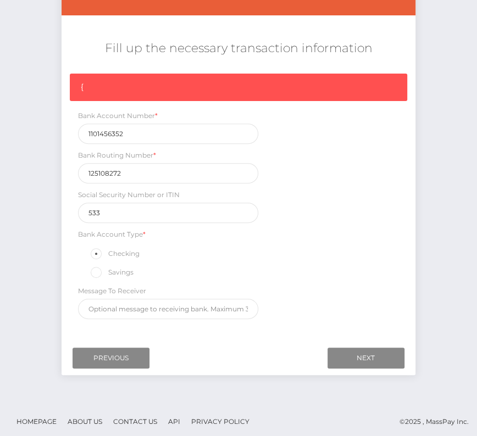  Describe the element at coordinates (220, 421) in the screenshot. I see `a: Privacy Policy` at that location.